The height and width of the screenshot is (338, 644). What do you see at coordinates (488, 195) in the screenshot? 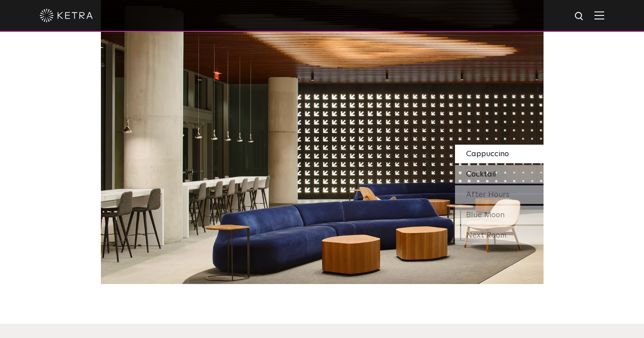
I see `span: After Hours` at bounding box center [488, 195].